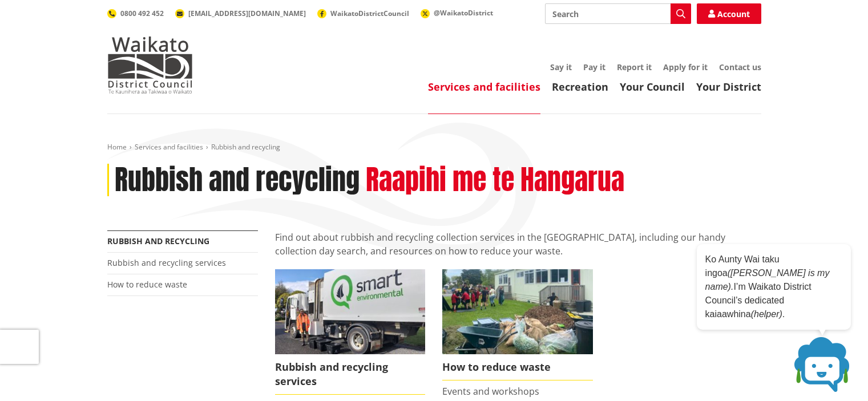 The height and width of the screenshot is (401, 868). What do you see at coordinates (652, 87) in the screenshot?
I see `a: Your Council` at bounding box center [652, 87].